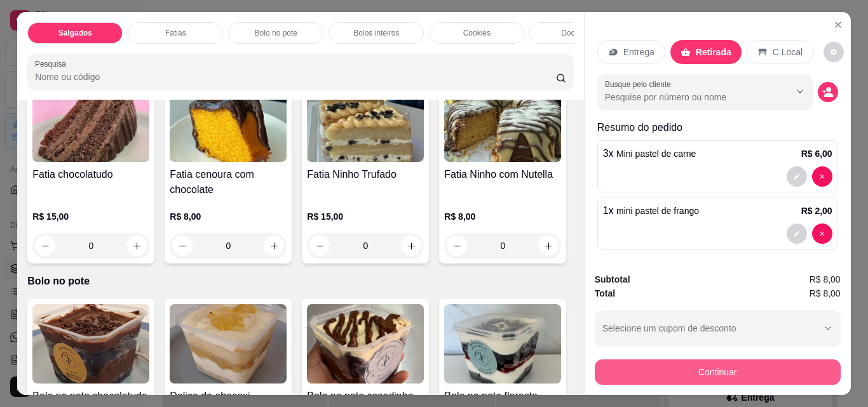 This screenshot has width=868, height=407. I want to click on input: Pesquisa, so click(296, 77).